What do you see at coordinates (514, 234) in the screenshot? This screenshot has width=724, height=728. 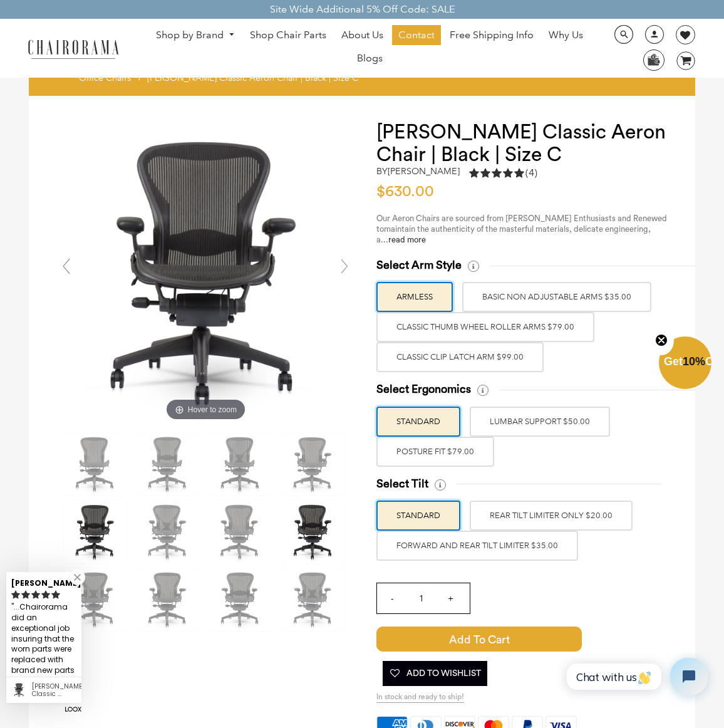 I see `span: maintain the authenticity of the masterful materials, delicate engineering, a...` at bounding box center [514, 234].